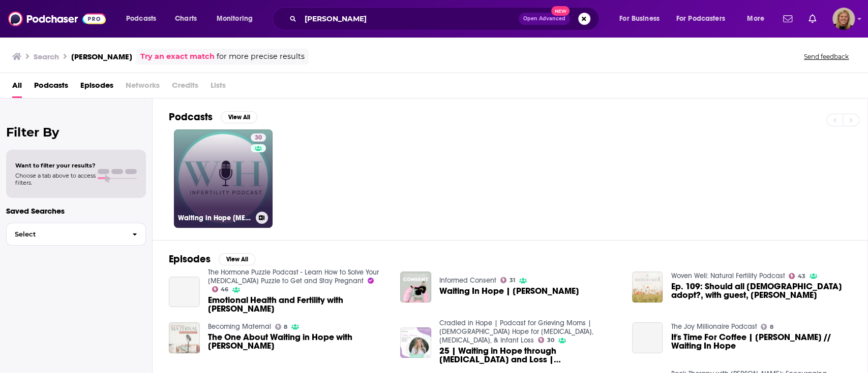  Describe the element at coordinates (843, 19) in the screenshot. I see `img: User Profile` at that location.